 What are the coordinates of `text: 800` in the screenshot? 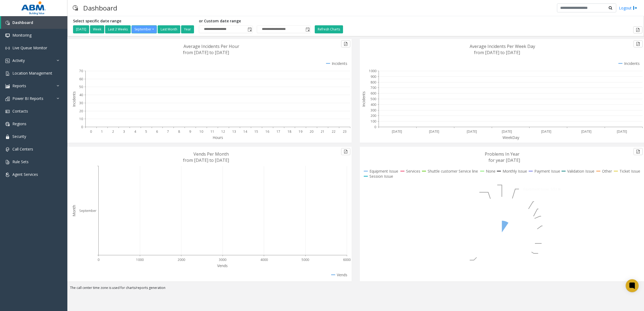 It's located at (373, 82).